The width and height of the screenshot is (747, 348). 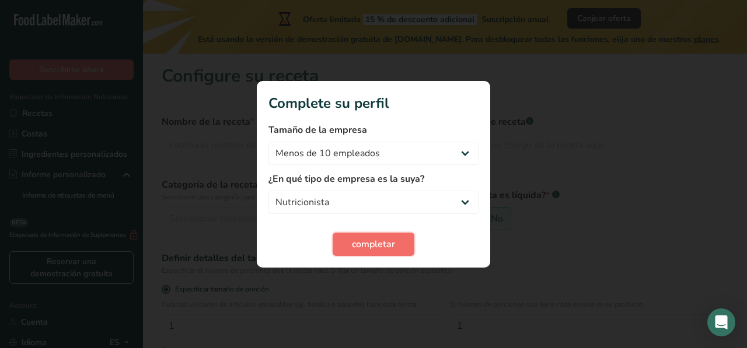 I want to click on div: Open Intercom Messenger, so click(x=721, y=323).